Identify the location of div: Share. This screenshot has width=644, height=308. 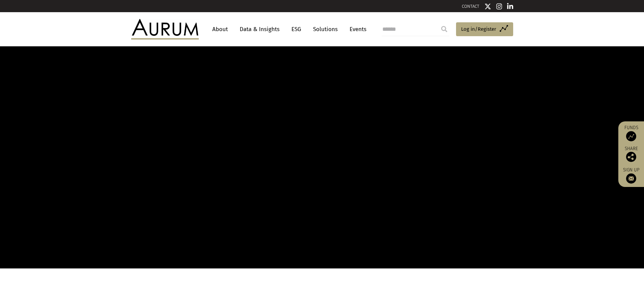
(631, 154).